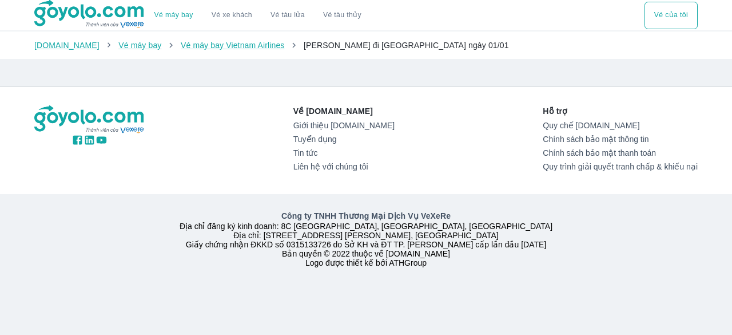 The width and height of the screenshot is (732, 335). What do you see at coordinates (620, 111) in the screenshot?
I see `p: Hỗ trợ` at bounding box center [620, 111].